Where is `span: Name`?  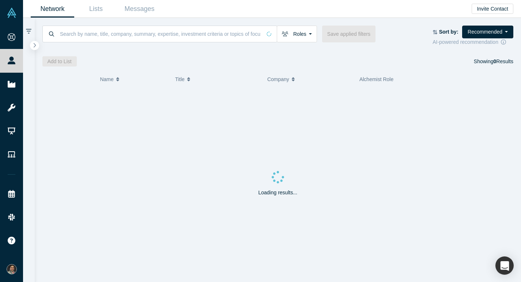
span: Name is located at coordinates (106, 79).